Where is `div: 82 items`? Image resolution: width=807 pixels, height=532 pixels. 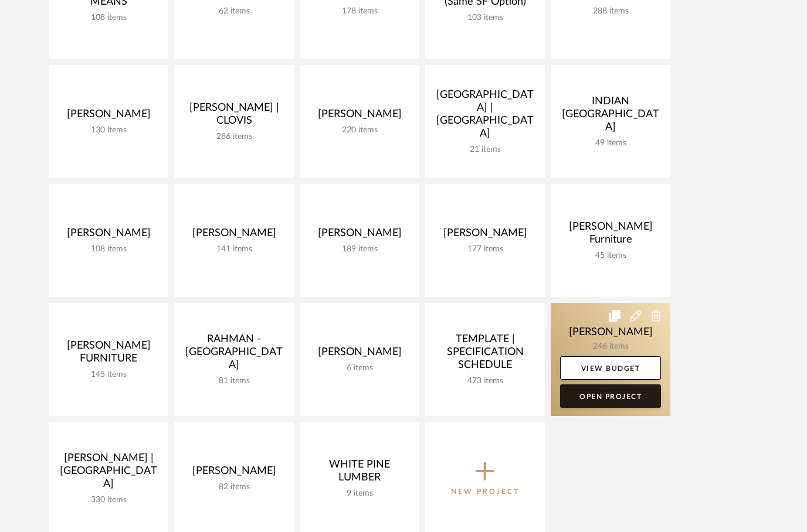
div: 82 items is located at coordinates (234, 487).